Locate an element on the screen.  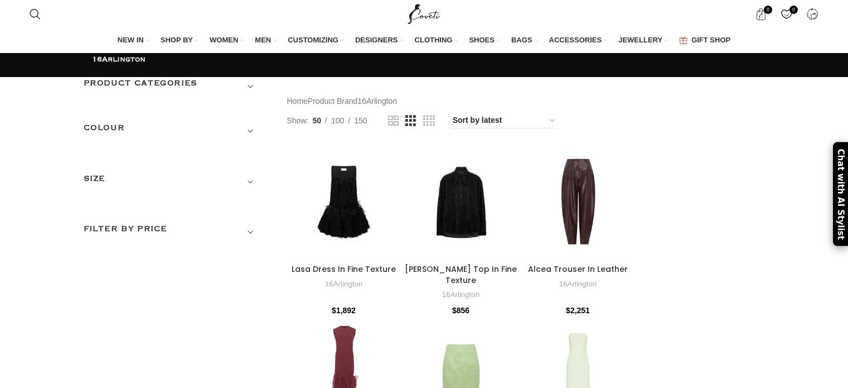
a: NEW IN is located at coordinates (133, 41).